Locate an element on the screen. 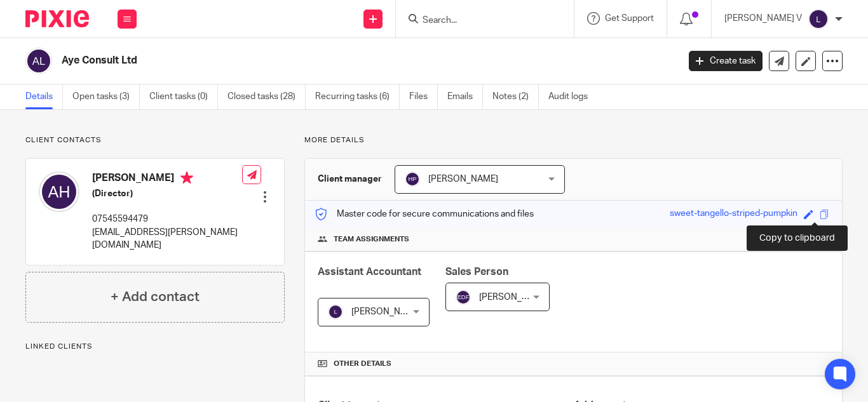 The width and height of the screenshot is (868, 402). input: Search is located at coordinates (478, 21).